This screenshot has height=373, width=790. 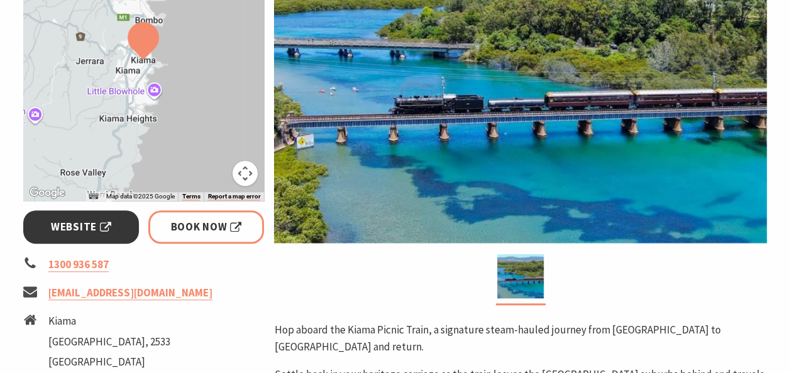 What do you see at coordinates (139, 196) in the screenshot?
I see `span: Map data ©2025 Google` at bounding box center [139, 196].